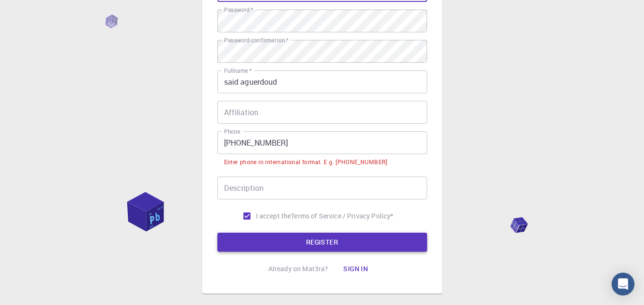 This screenshot has width=644, height=305. What do you see at coordinates (238, 10) in the screenshot?
I see `label: Password` at bounding box center [238, 10].